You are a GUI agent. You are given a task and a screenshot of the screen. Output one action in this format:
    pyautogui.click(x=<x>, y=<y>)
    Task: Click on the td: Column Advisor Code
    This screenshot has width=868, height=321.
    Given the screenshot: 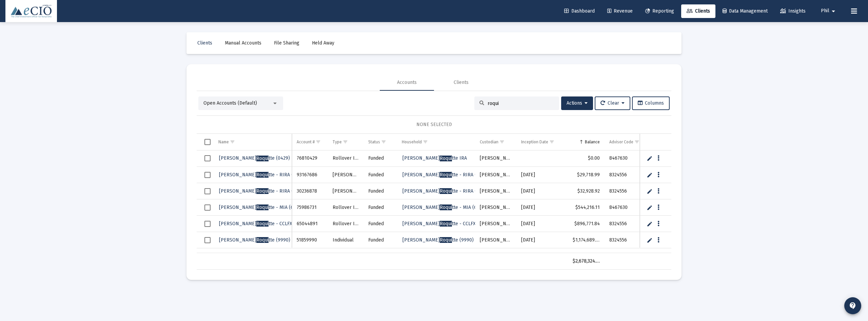 What is the action you would take?
    pyautogui.click(x=627, y=142)
    